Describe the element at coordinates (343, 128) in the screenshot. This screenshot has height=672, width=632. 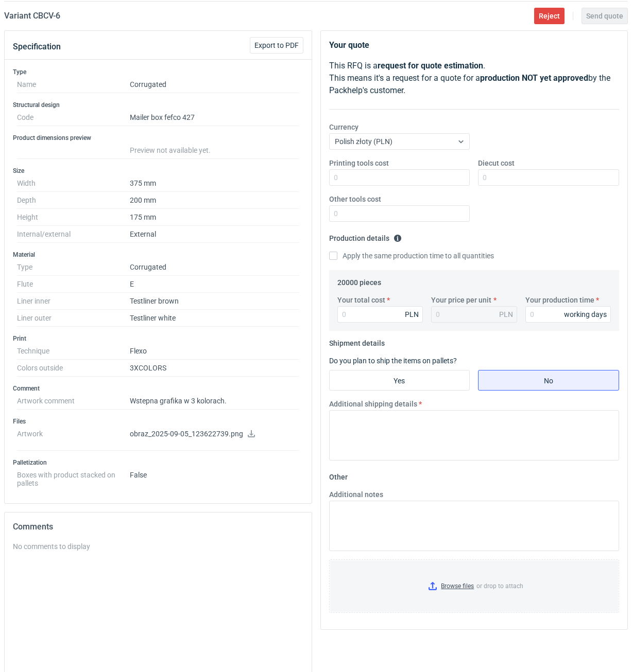
I see `label: Currency` at that location.